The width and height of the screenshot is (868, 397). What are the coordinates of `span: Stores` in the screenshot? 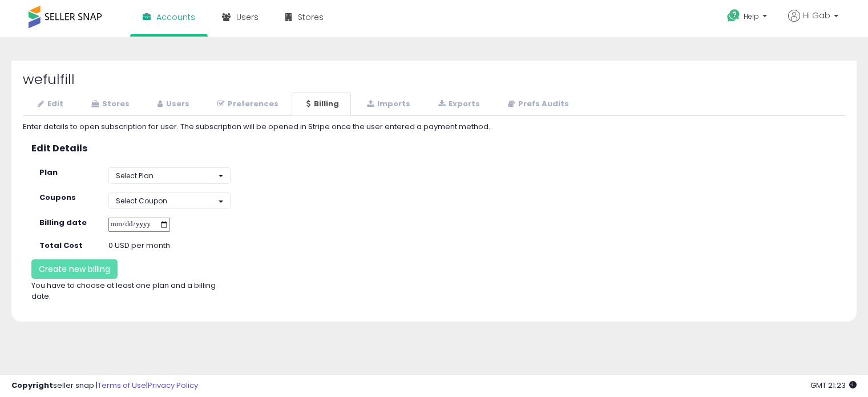 It's located at (310, 17).